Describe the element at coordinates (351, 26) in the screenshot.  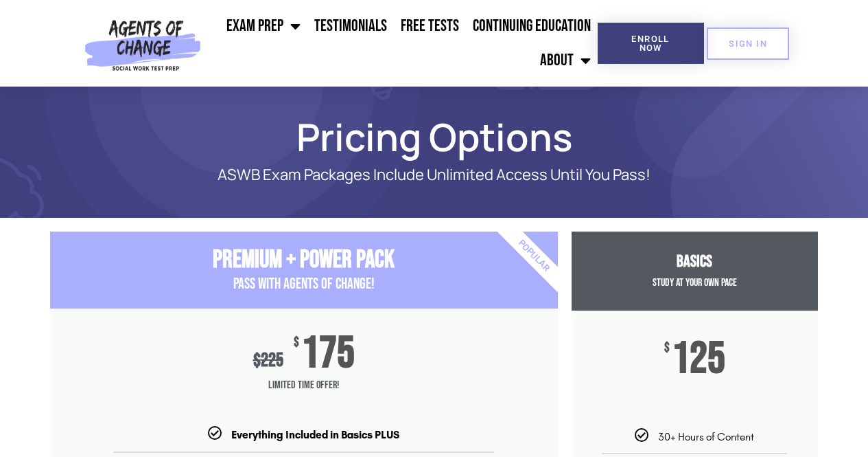
I see `a: Testimonials` at that location.